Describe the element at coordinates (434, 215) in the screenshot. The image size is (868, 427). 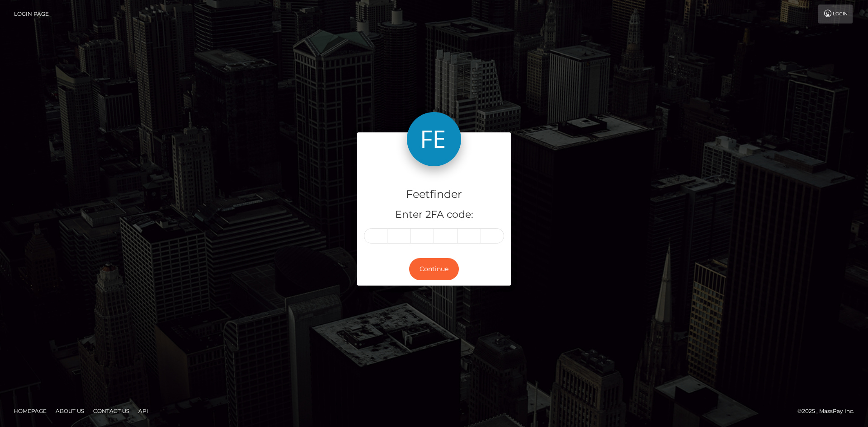
I see `h5: Enter 2FA code:` at that location.